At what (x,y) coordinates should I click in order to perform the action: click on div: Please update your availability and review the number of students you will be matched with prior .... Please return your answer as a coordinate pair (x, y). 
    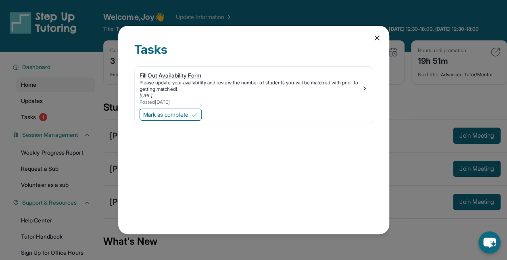
    Looking at the image, I should click on (250, 86).